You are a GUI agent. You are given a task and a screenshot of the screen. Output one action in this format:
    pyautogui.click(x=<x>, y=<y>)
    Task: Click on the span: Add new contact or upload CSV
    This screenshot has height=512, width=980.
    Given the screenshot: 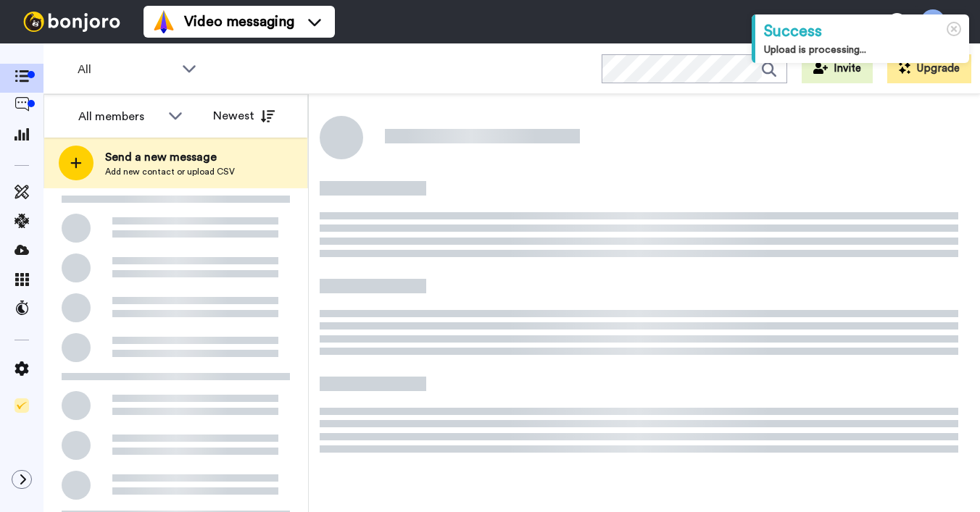 What is the action you would take?
    pyautogui.click(x=170, y=172)
    